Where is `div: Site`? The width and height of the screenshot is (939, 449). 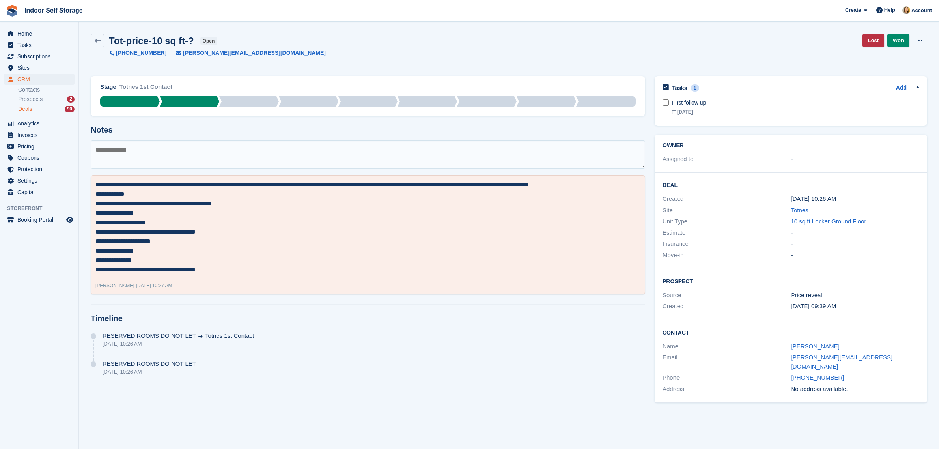
div: Site is located at coordinates (727, 210).